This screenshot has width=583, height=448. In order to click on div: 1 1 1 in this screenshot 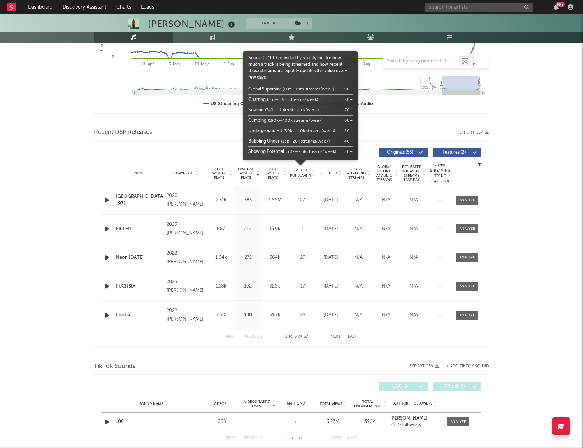, I will do `click(296, 438)`.